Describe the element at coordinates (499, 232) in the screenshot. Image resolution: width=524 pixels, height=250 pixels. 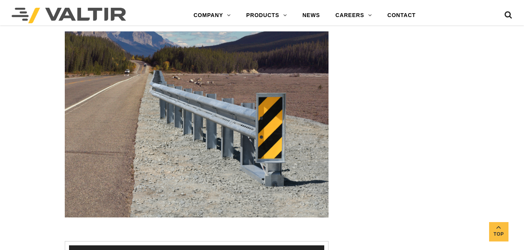
I see `a: Top` at that location.